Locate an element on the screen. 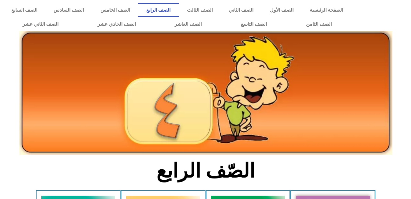 The height and width of the screenshot is (199, 411). a: الصف الخامس is located at coordinates (115, 10).